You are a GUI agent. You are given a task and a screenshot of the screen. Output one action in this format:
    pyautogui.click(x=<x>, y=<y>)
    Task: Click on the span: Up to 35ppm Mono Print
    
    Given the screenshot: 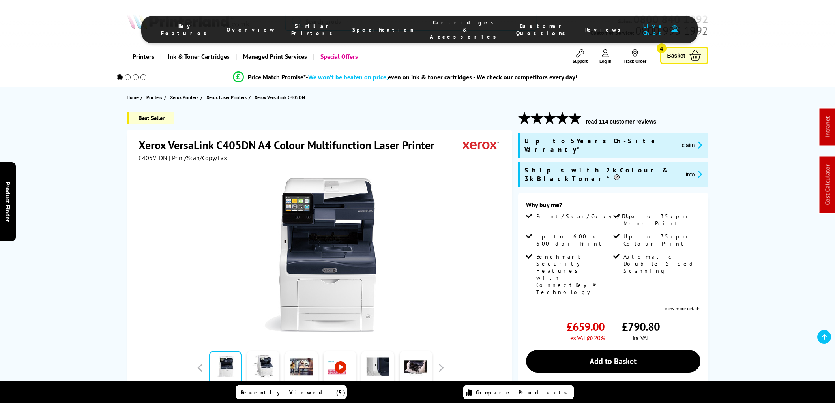 What is the action you would take?
    pyautogui.click(x=661, y=220)
    